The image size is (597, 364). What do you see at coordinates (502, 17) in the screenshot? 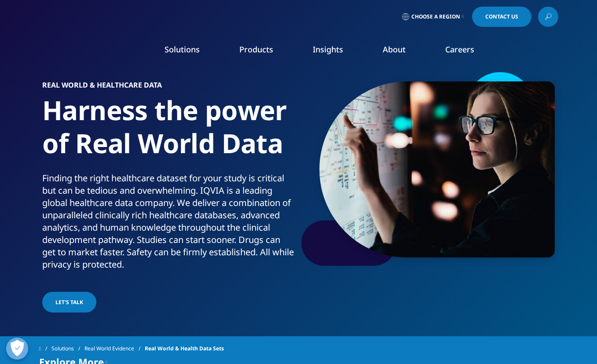
I see `a: Contact Us` at bounding box center [502, 17].